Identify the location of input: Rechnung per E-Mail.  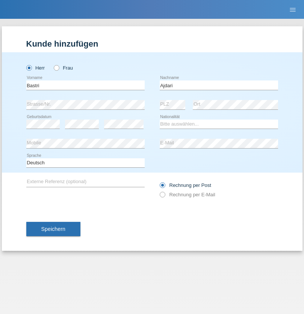
(162, 196).